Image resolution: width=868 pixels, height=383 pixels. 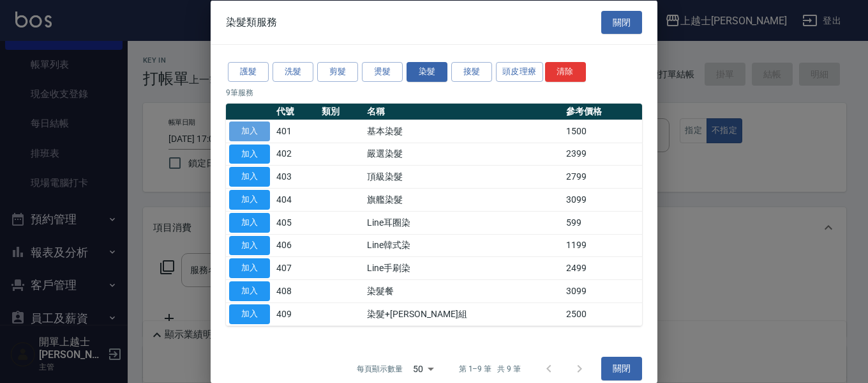 I want to click on td: 1500, so click(x=603, y=131).